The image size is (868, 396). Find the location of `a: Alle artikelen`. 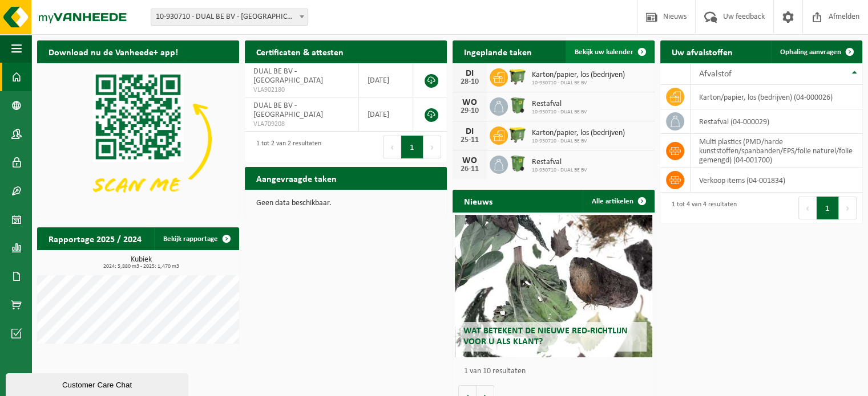

a: Alle artikelen is located at coordinates (619, 201).